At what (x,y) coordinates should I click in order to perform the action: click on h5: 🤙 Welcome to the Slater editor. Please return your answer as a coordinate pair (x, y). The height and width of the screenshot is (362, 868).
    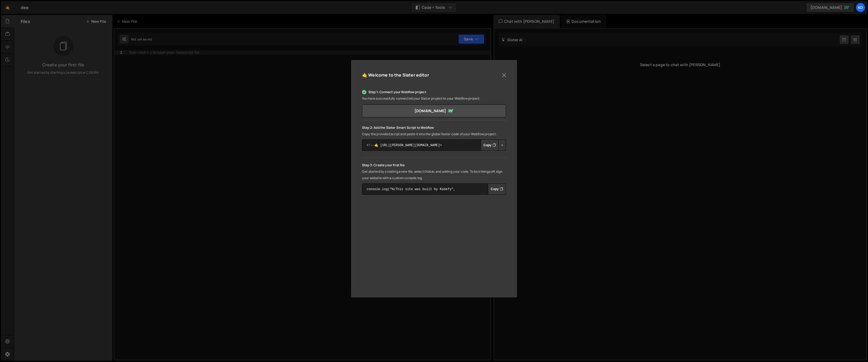
    Looking at the image, I should click on (396, 75).